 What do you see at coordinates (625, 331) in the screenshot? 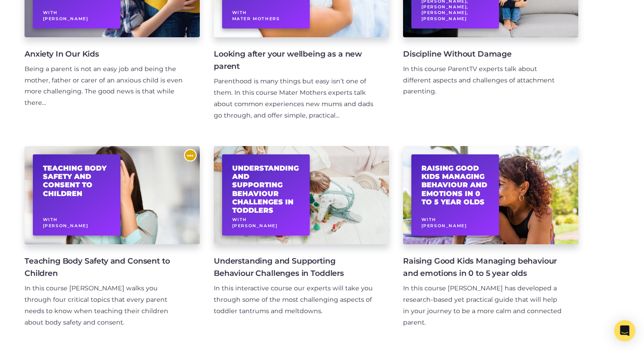
I see `div: Open Intercom Messenger` at bounding box center [625, 331].